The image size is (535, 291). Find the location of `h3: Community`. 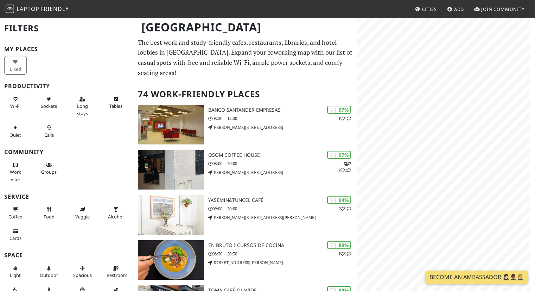

h3: Community is located at coordinates (67, 152).